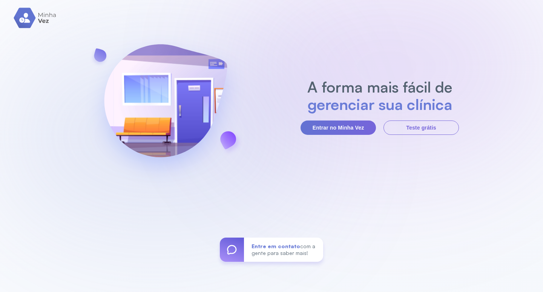  Describe the element at coordinates (272, 249) in the screenshot. I see `a: Entre em contatocom a gente para saber mais!` at that location.